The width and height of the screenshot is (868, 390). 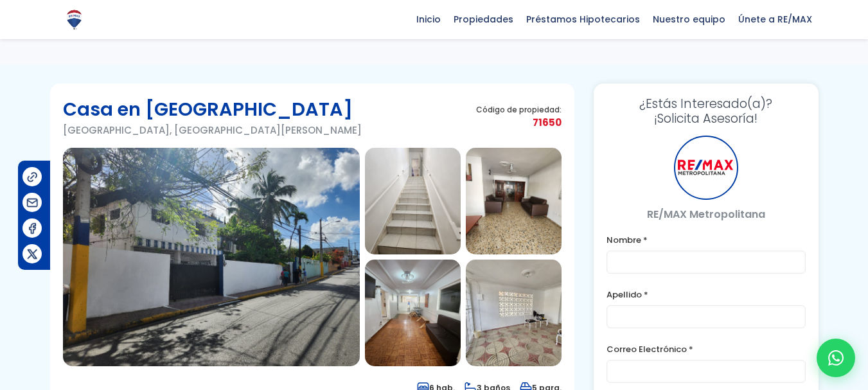 What do you see at coordinates (583, 19) in the screenshot?
I see `span: Préstamos Hipotecarios` at bounding box center [583, 19].